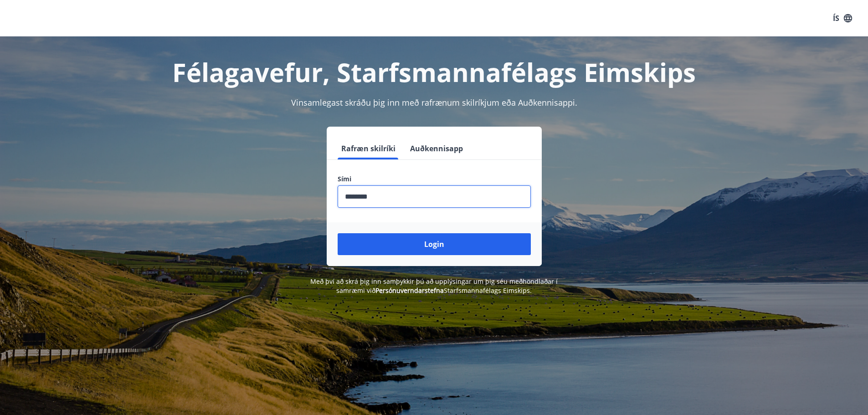 The image size is (868, 415). Describe the element at coordinates (434, 244) in the screenshot. I see `button: Login` at that location.